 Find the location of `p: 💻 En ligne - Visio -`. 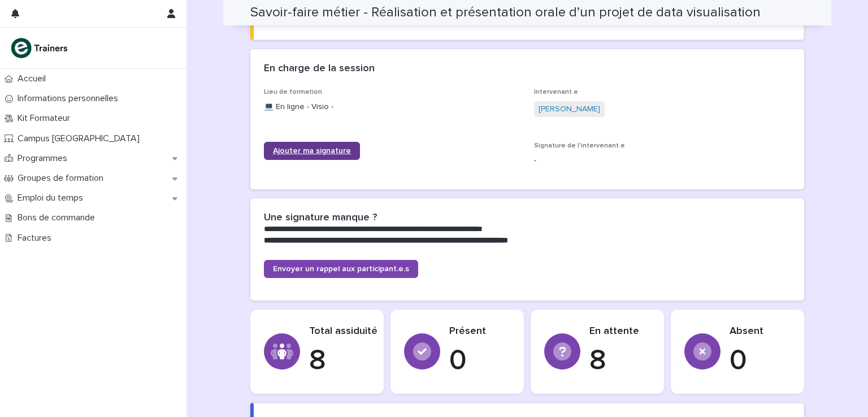

p: 💻 En ligne - Visio - is located at coordinates (393, 107).